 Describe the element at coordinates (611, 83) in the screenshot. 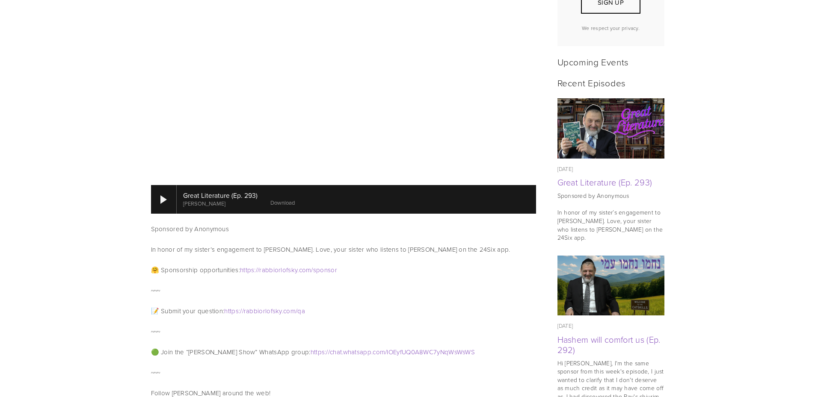

I see `h2: Recent Episodes` at that location.